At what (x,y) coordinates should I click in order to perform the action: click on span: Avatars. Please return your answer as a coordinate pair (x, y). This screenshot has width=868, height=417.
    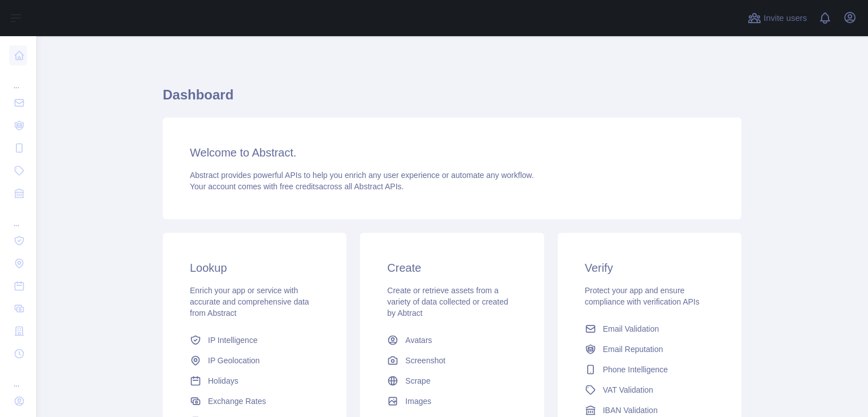
    Looking at the image, I should click on (418, 340).